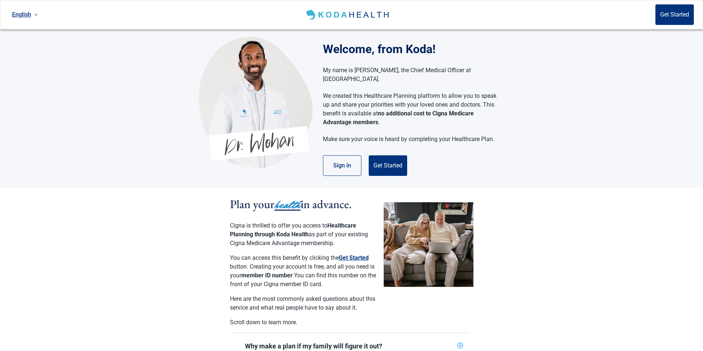 This screenshot has height=351, width=703. Describe the element at coordinates (429, 244) in the screenshot. I see `img: Couple planning their healthcare together` at that location.